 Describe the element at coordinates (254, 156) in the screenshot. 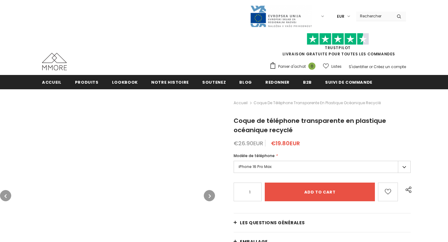

I see `span: Modèle de téléphone` at that location.